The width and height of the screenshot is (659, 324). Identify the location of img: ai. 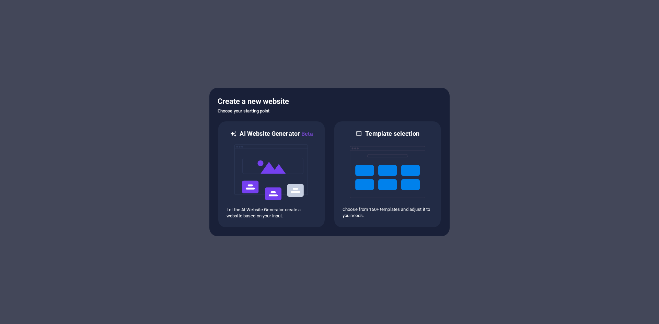
(271, 173).